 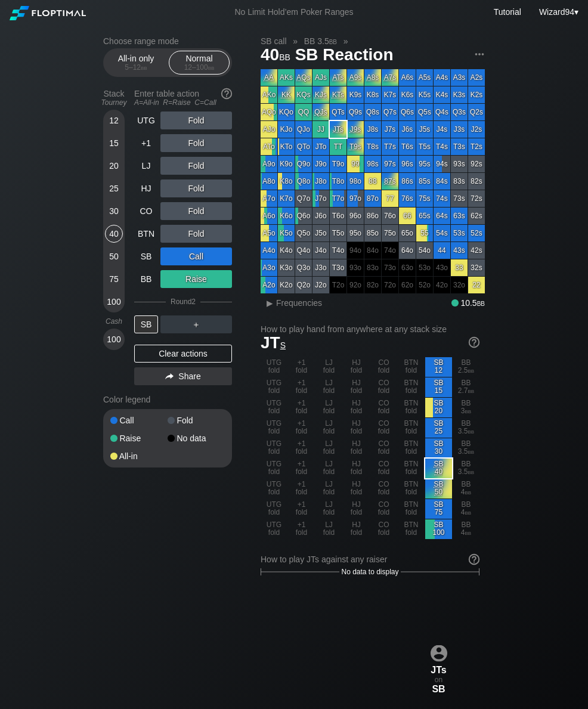 I want to click on div: SB 30, so click(x=438, y=448).